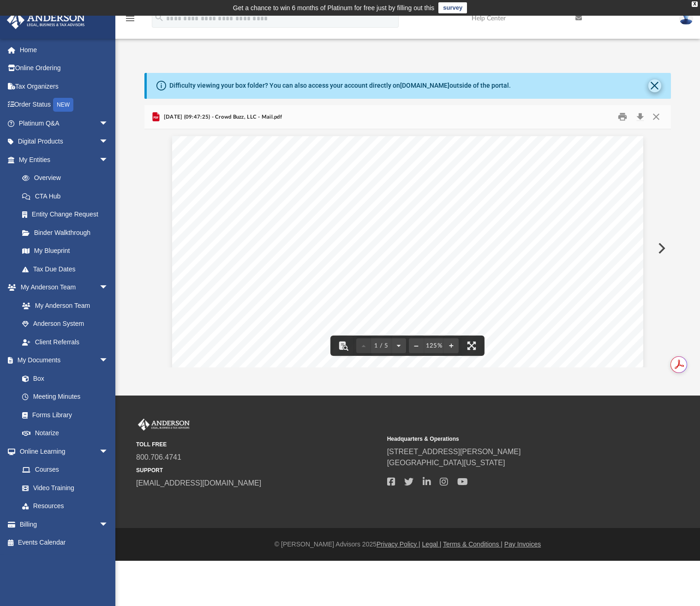 The height and width of the screenshot is (606, 700). I want to click on a: Billingarrow_drop_down, so click(64, 524).